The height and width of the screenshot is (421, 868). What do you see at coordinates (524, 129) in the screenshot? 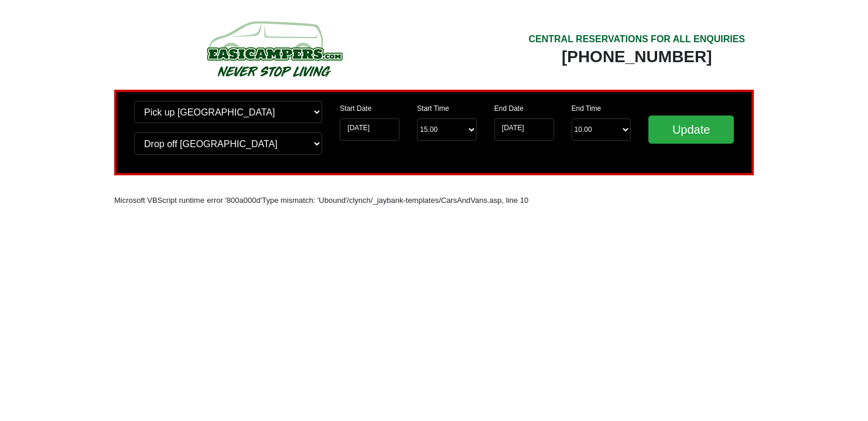
I see `input: Return Date` at bounding box center [524, 129].